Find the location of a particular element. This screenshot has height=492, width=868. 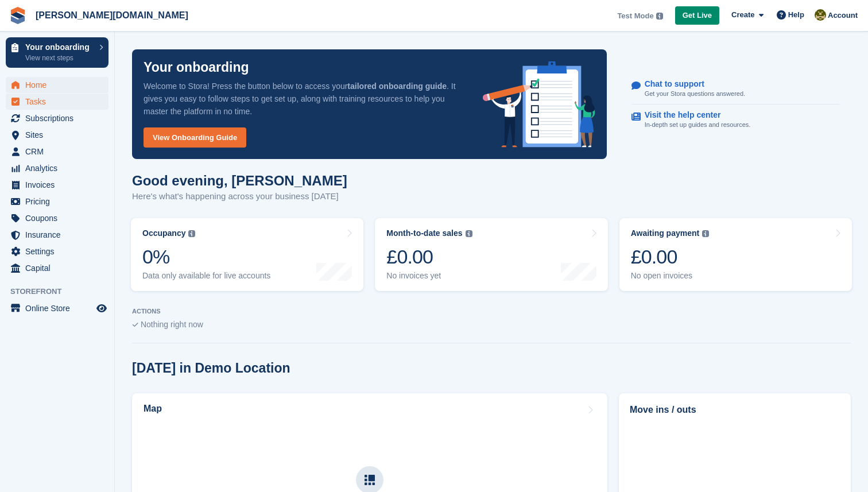

div: 0% is located at coordinates (206, 257).